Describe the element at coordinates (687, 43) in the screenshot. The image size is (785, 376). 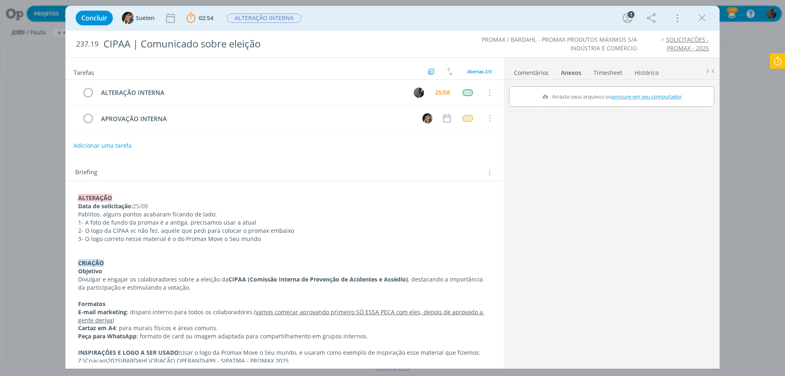
I see `a: SOLICITAÇÕES - PROMAX - 2025` at that location.